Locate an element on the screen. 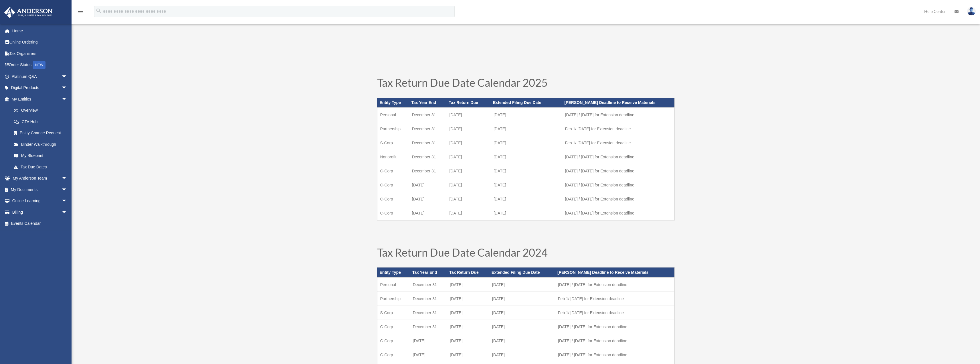 The image size is (980, 364). div: NEW is located at coordinates (39, 65).